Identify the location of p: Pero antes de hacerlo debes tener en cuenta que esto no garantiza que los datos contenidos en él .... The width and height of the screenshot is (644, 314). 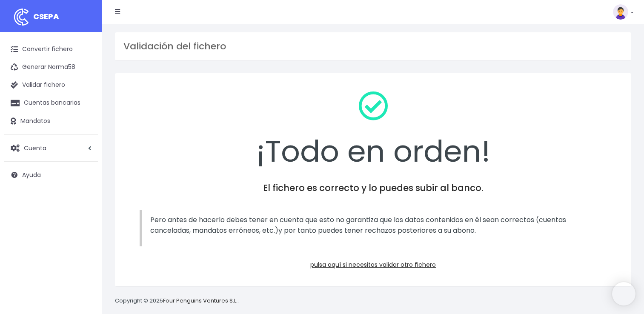
(374, 226).